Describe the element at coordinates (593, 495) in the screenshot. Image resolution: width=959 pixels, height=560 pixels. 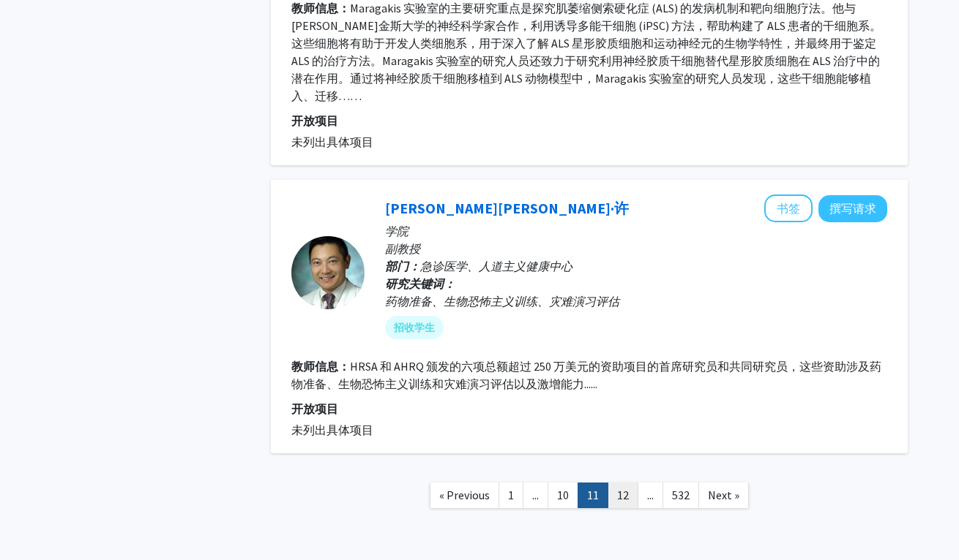
I see `a: 11` at that location.